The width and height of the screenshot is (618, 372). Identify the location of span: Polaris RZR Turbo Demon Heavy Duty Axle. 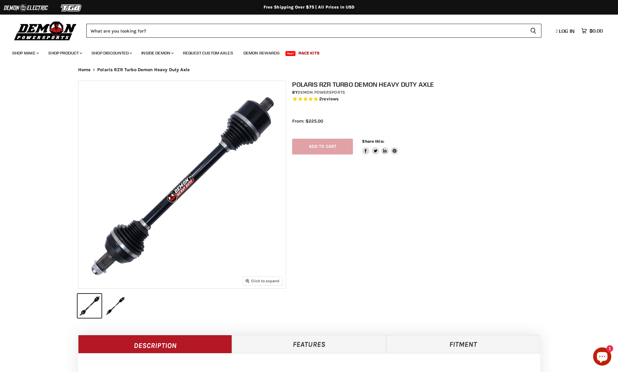
(144, 70).